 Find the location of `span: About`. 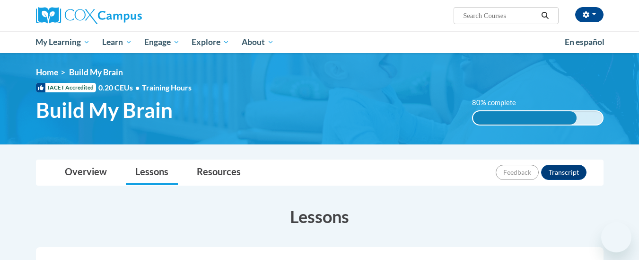

span: About is located at coordinates (258, 42).